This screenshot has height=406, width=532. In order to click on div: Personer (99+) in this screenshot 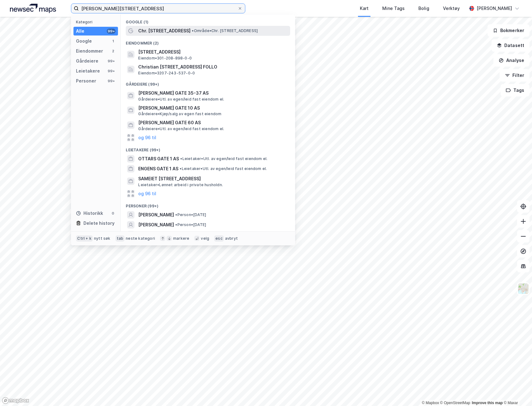, I will do `click(208, 204)`.